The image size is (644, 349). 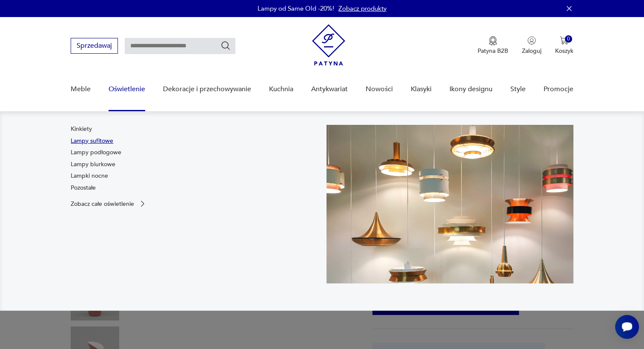 I want to click on a: Oświetlenie, so click(x=127, y=89).